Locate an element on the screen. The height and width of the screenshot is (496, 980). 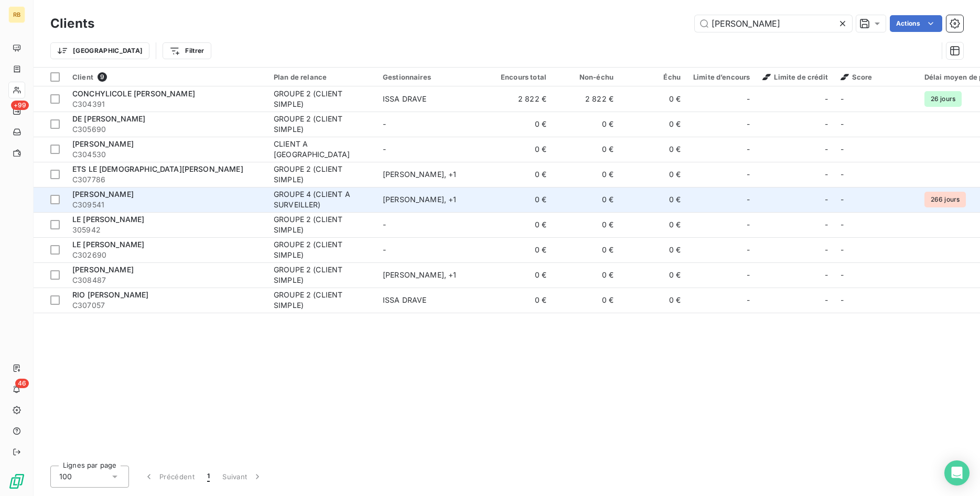
div: Limite d’encours is located at coordinates (721, 77).